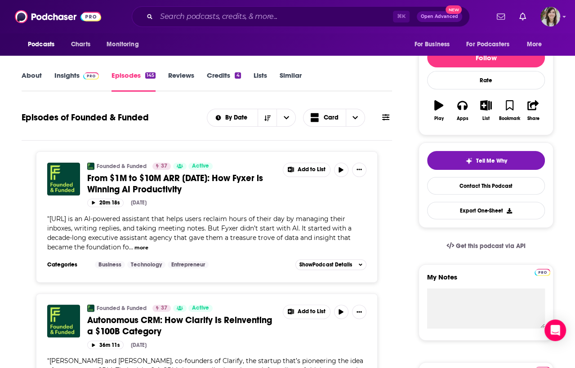  What do you see at coordinates (164, 308) in the screenshot?
I see `span: 37` at bounding box center [164, 308].